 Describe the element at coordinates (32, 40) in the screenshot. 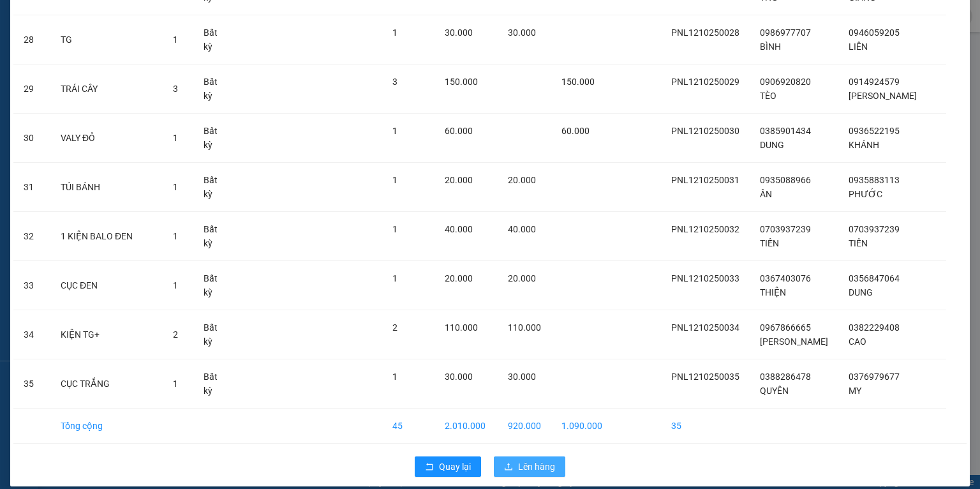

I see `td: 28` at that location.